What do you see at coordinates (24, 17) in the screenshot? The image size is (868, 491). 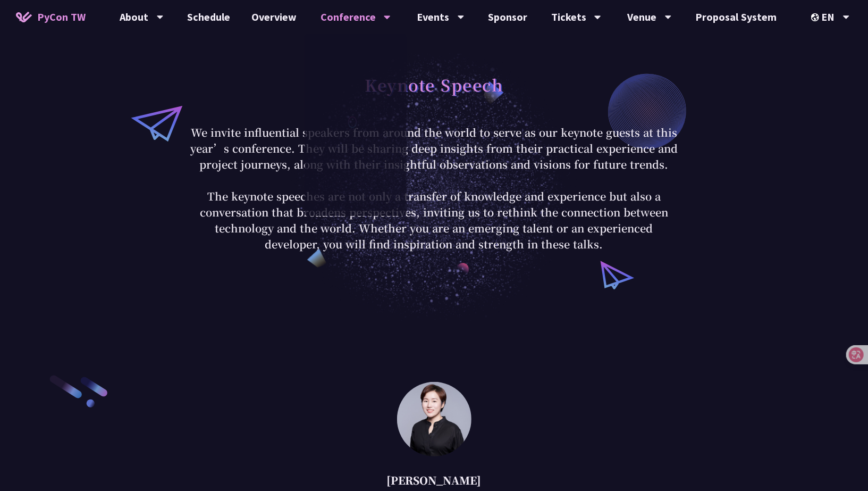 I see `img: Home icon of PyCon TW 2025` at bounding box center [24, 17].